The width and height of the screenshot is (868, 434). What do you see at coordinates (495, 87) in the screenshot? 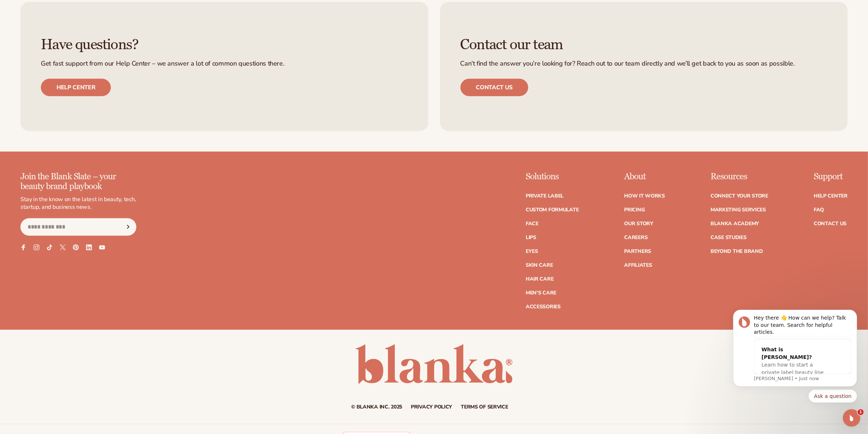
I see `a: Contact us` at bounding box center [495, 87].